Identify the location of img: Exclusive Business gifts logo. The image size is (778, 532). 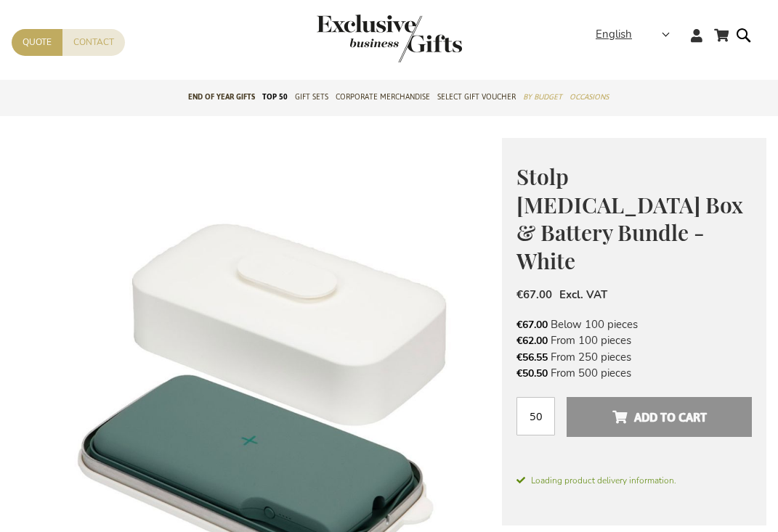
(389, 39).